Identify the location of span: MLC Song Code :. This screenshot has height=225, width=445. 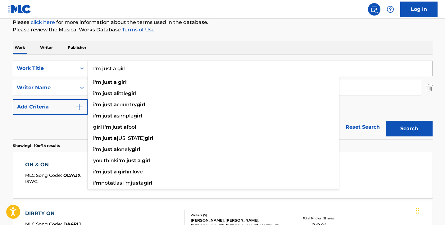
(44, 175).